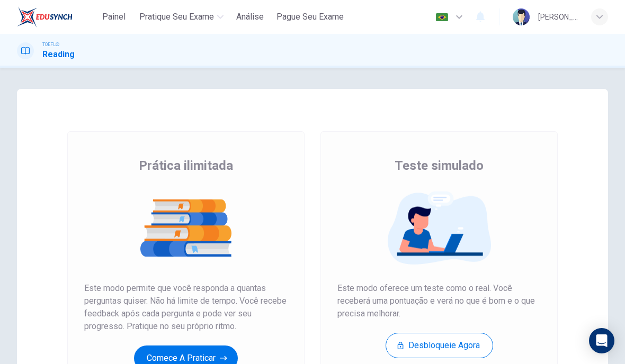 This screenshot has width=625, height=364. I want to click on button: Análise, so click(250, 17).